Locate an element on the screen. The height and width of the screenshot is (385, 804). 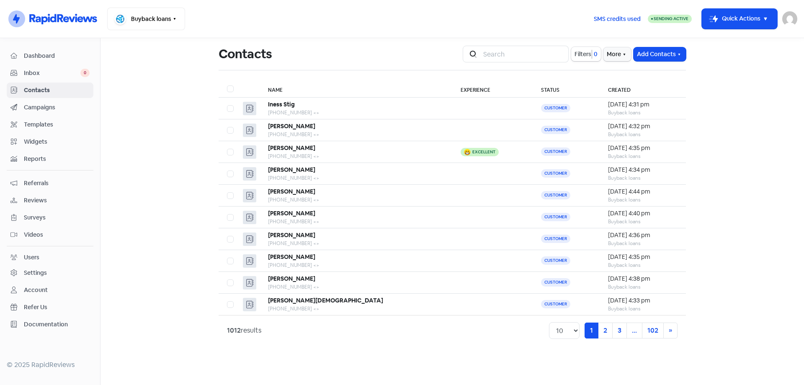
a: Documentation is located at coordinates (50, 324).